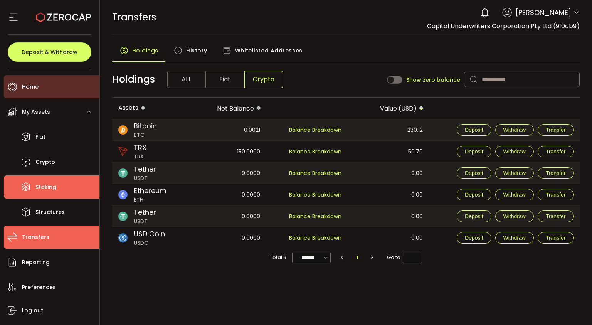  Describe the element at coordinates (389, 130) in the screenshot. I see `div: 230.12` at that location.